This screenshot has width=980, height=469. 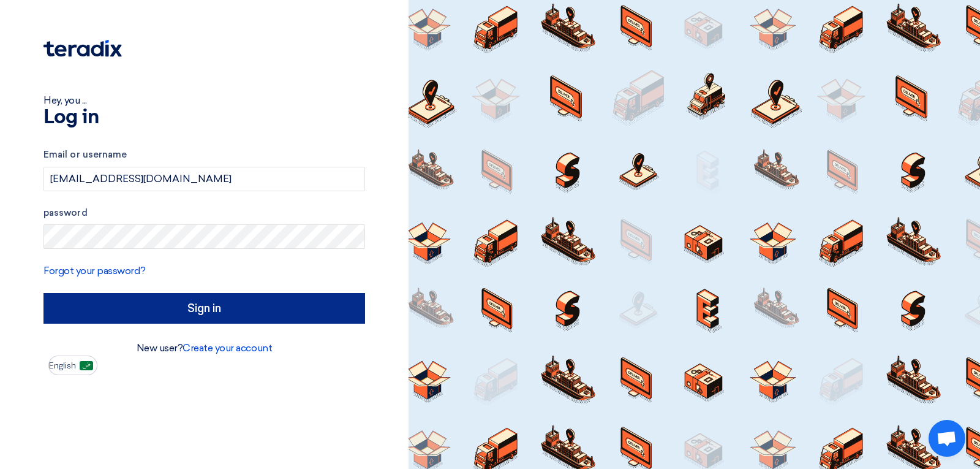 I want to click on font: Log in, so click(x=71, y=117).